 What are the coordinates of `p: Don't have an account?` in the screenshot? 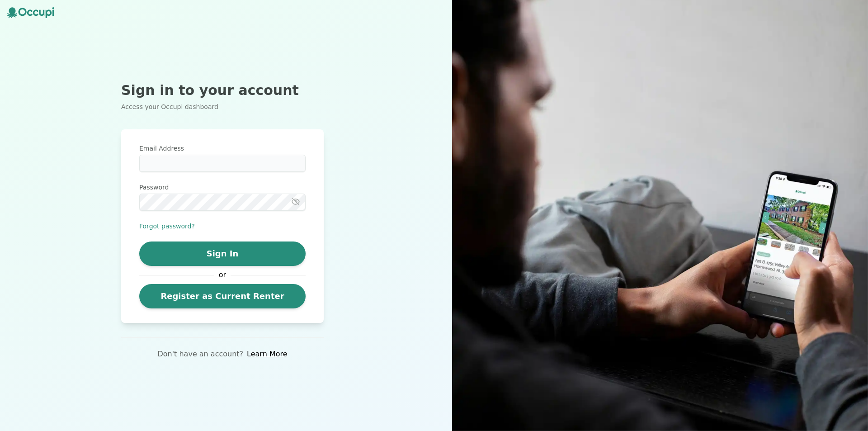 It's located at (200, 355).